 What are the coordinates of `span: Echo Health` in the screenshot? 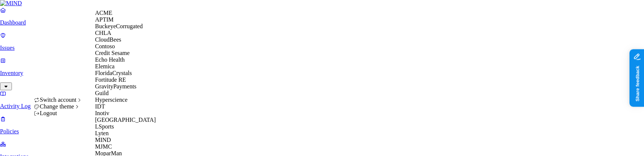 It's located at (110, 60).